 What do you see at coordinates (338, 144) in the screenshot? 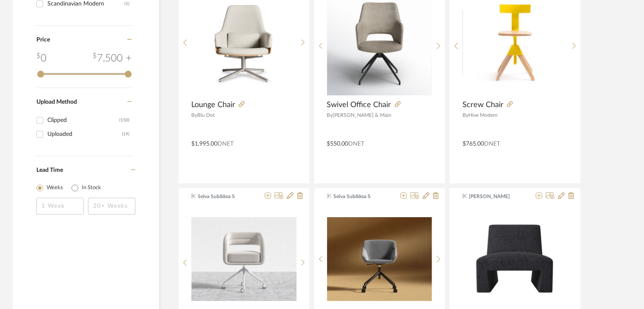
I see `span: $550.00` at bounding box center [338, 144].